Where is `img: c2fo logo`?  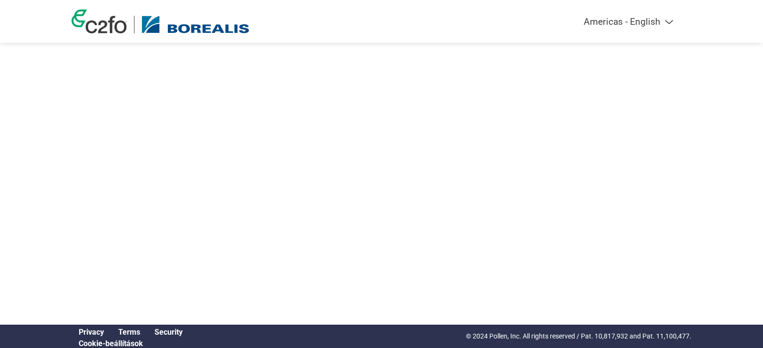
img: c2fo logo is located at coordinates (99, 21).